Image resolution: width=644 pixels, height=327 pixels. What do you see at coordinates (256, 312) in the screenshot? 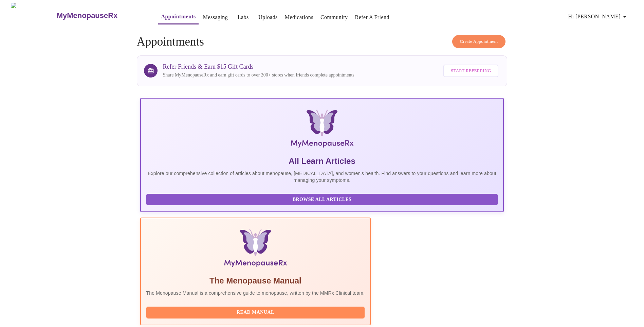
I see `a: Read Manual` at bounding box center [256, 312].